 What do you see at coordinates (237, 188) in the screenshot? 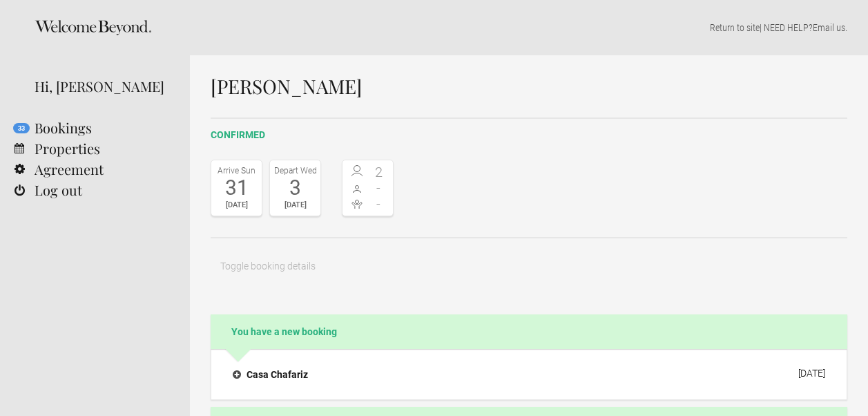
I see `div: 31` at bounding box center [237, 188].